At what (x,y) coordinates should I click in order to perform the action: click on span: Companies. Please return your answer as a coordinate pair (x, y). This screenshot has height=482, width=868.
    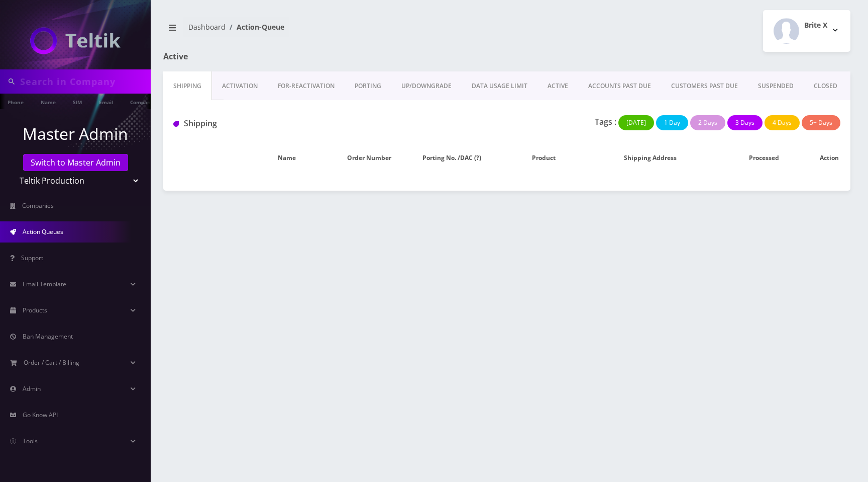
    Looking at the image, I should click on (38, 205).